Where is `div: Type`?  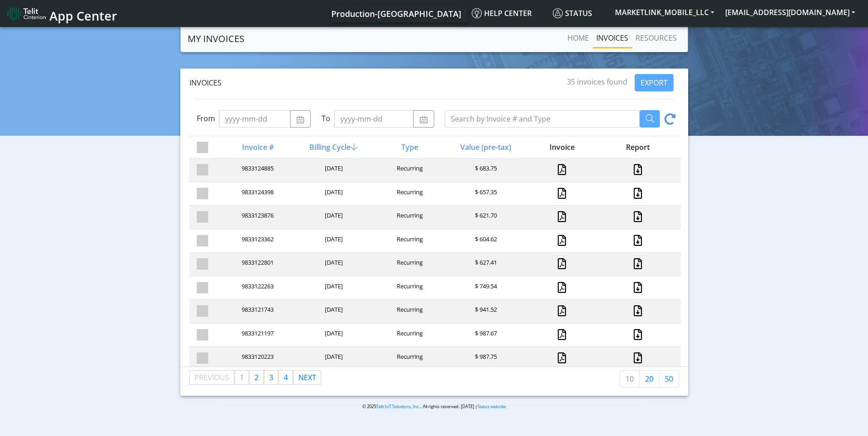
div: Type is located at coordinates (409, 147).